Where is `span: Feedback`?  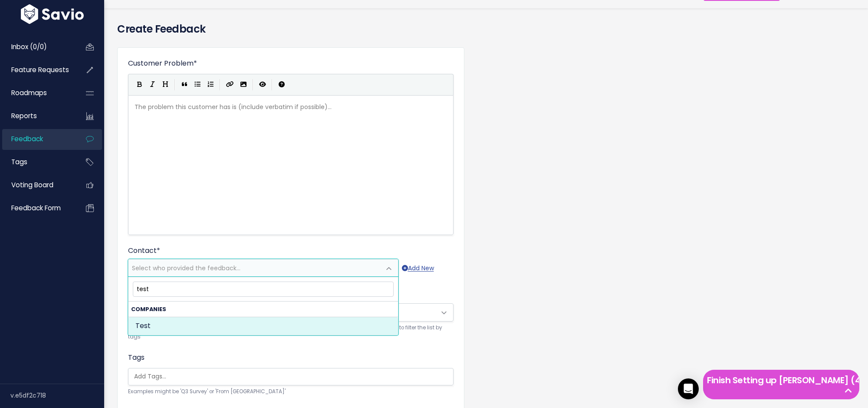
span: Feedback is located at coordinates (27, 138).